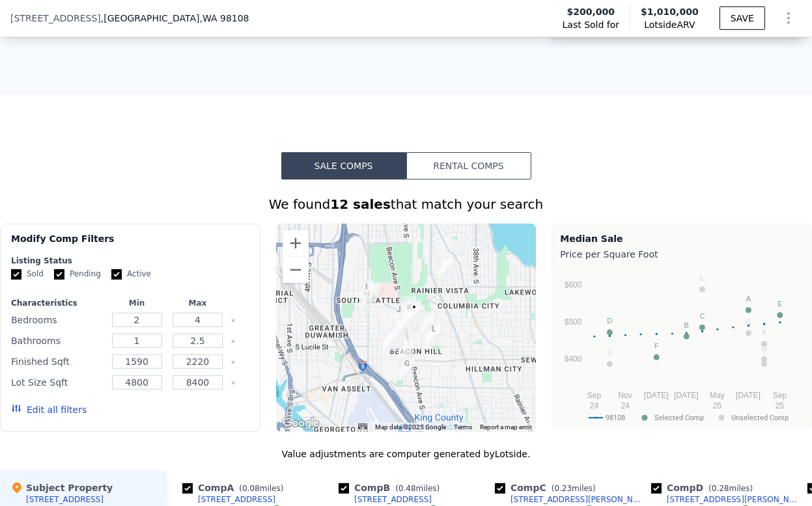 This screenshot has height=506, width=812. I want to click on text: May, so click(717, 396).